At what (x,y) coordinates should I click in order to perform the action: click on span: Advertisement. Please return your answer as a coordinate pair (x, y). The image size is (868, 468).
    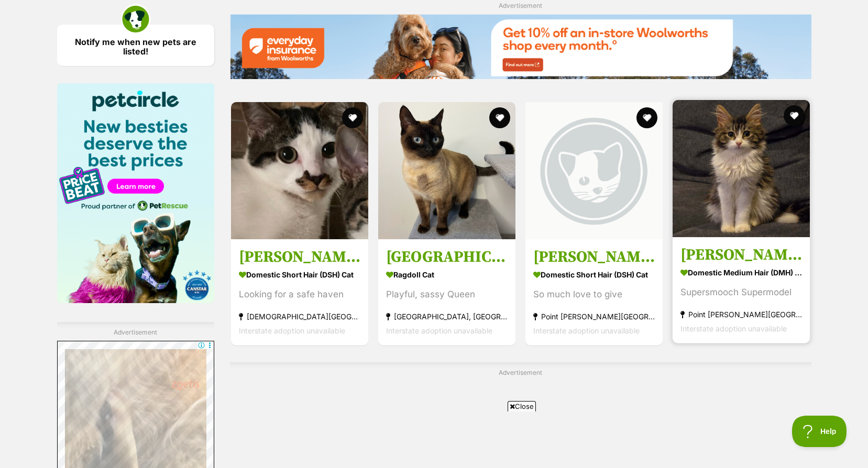
    Looking at the image, I should click on (520, 6).